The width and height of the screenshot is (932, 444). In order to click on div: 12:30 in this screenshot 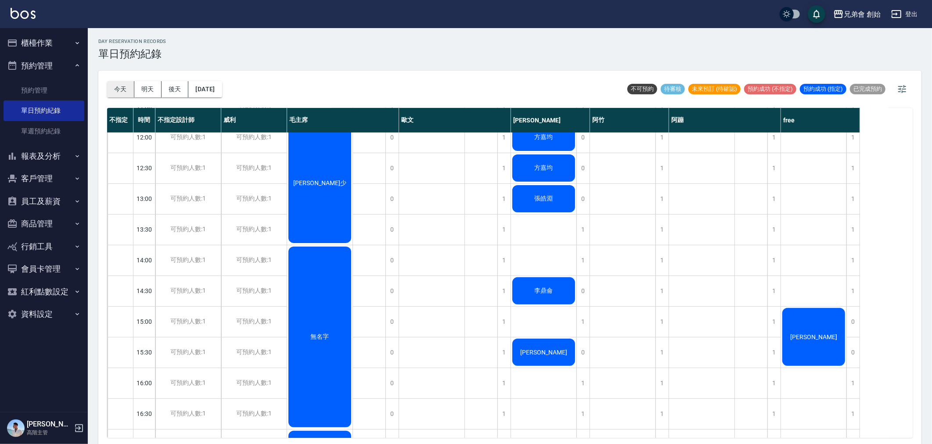, I will do `click(144, 168)`.